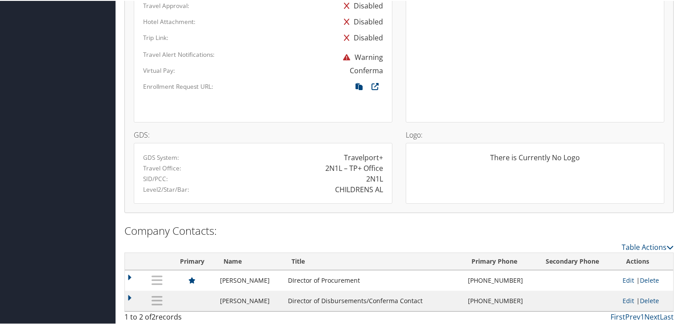 The width and height of the screenshot is (679, 324). Describe the element at coordinates (159, 70) in the screenshot. I see `label: Virtual Pay:` at that location.